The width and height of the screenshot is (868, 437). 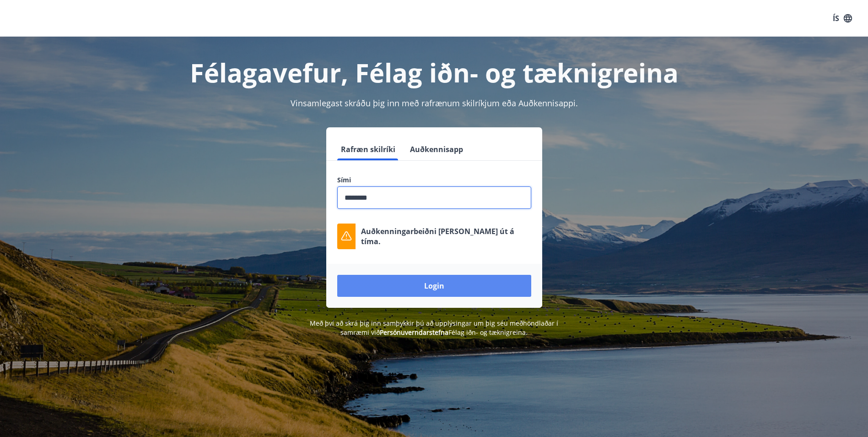 I want to click on label: Sími, so click(x=434, y=180).